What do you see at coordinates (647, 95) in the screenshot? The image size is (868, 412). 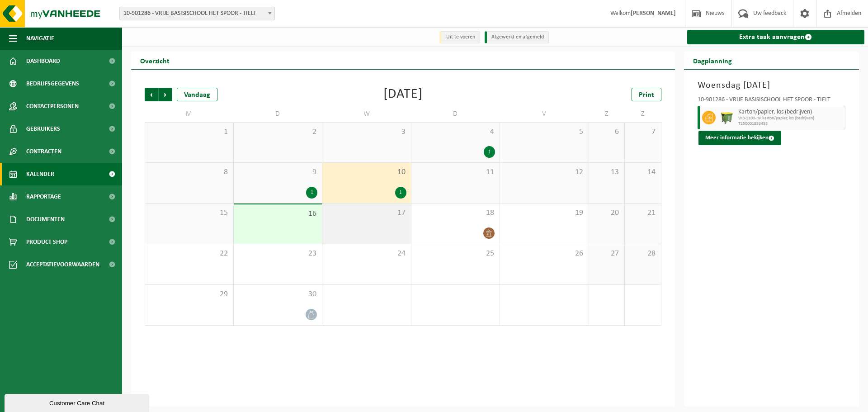 I see `span: Print` at bounding box center [647, 95].